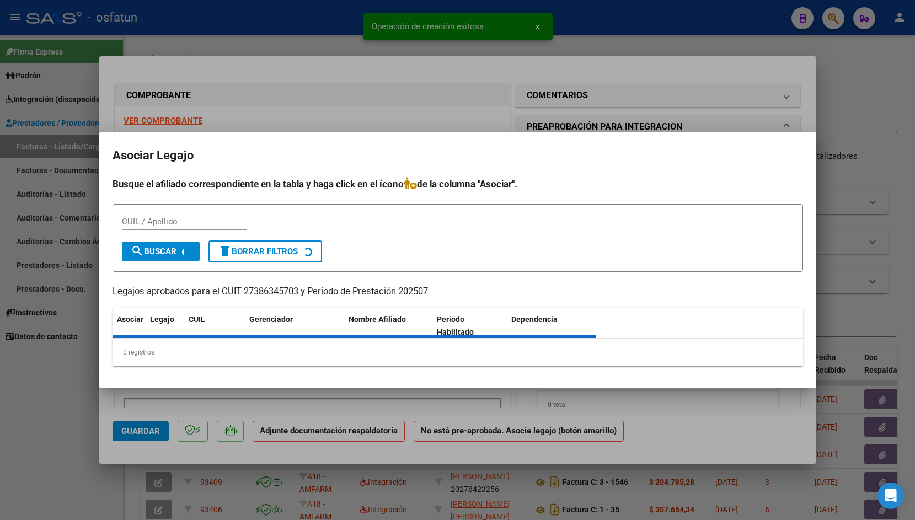 The height and width of the screenshot is (520, 915). Describe the element at coordinates (265, 251) in the screenshot. I see `button: Borrar Filtros` at that location.